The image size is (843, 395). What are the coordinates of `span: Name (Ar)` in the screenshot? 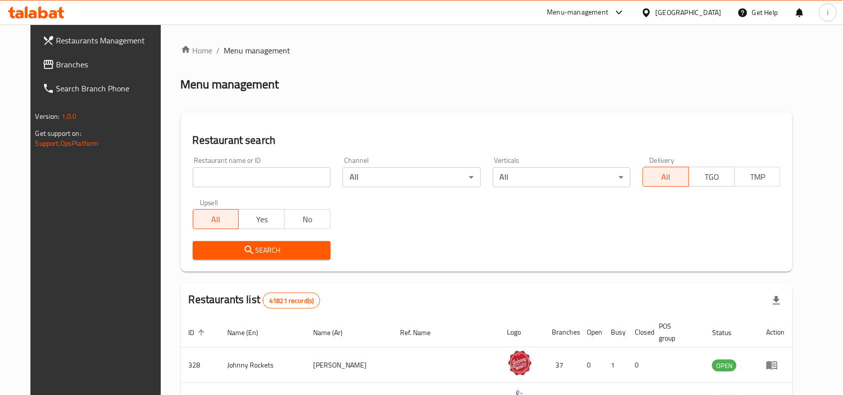 It's located at (334, 332).